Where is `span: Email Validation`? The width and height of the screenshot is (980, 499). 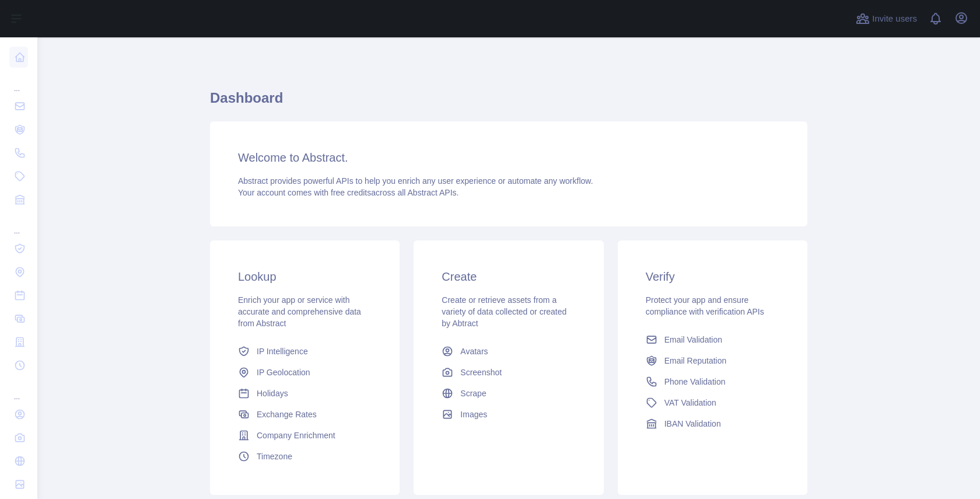 span: Email Validation is located at coordinates (693, 340).